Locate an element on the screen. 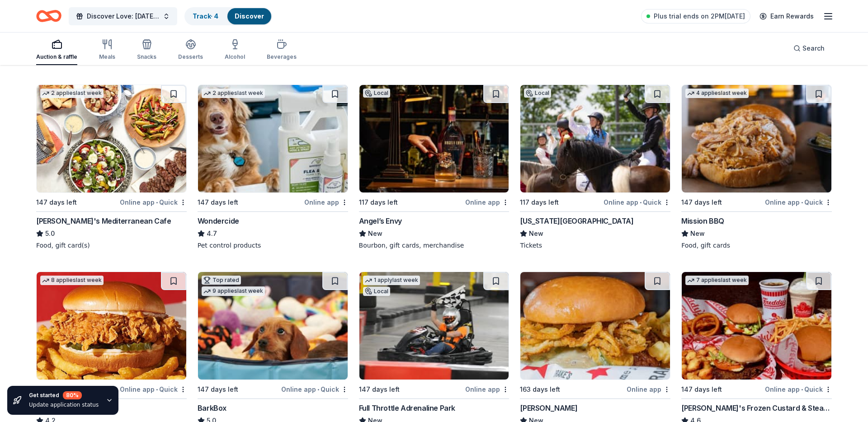 The image size is (868, 422). div: 4 applies last week is located at coordinates (717, 93).